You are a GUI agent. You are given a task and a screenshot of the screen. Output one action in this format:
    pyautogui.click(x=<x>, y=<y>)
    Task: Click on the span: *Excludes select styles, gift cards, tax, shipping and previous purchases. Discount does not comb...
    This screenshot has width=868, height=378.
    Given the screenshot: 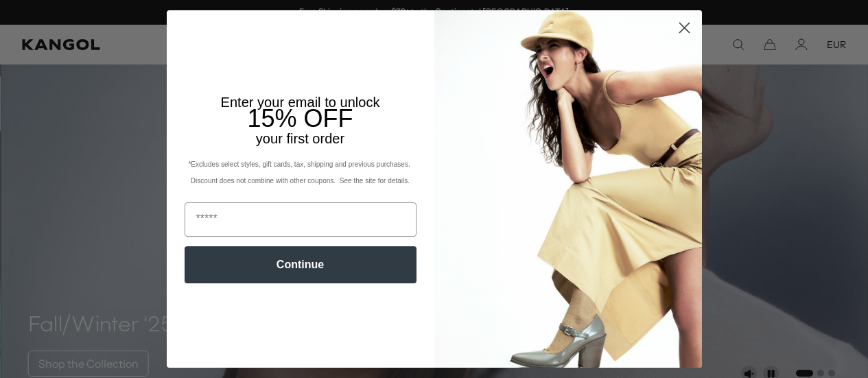 What is the action you would take?
    pyautogui.click(x=300, y=172)
    